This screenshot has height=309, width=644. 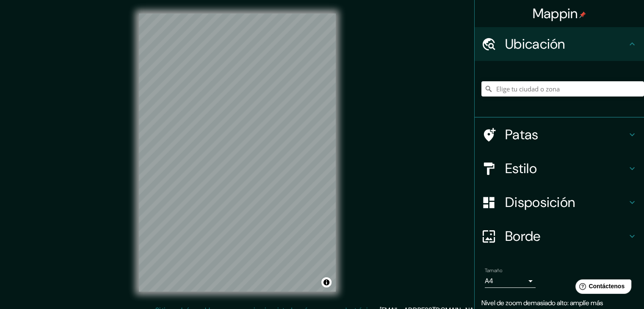 What do you see at coordinates (559, 202) in the screenshot?
I see `div: Disposición` at bounding box center [559, 202].